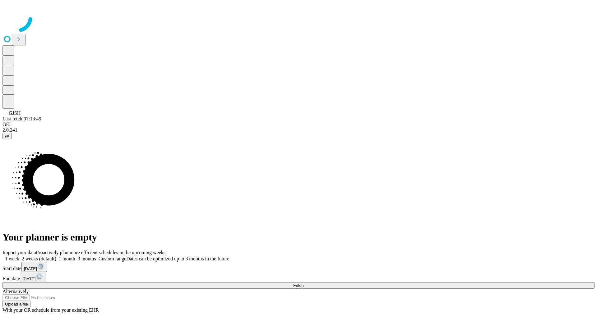  I want to click on span: 3 months, so click(87, 258).